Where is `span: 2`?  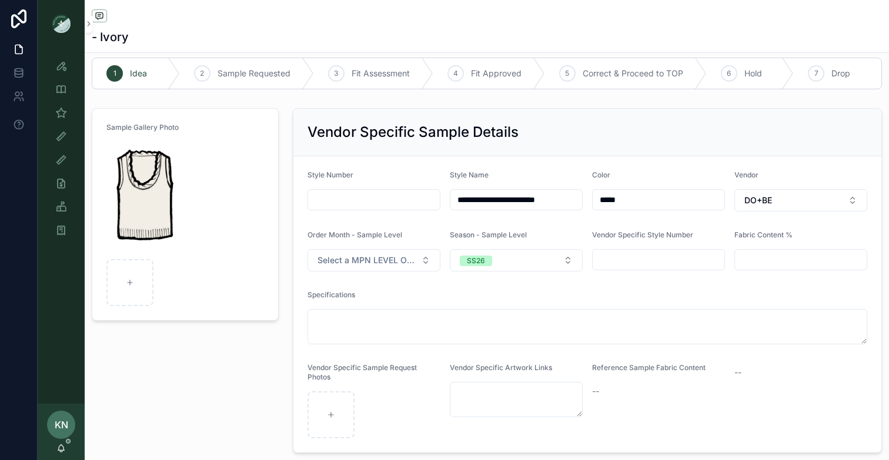
span: 2 is located at coordinates (202, 73).